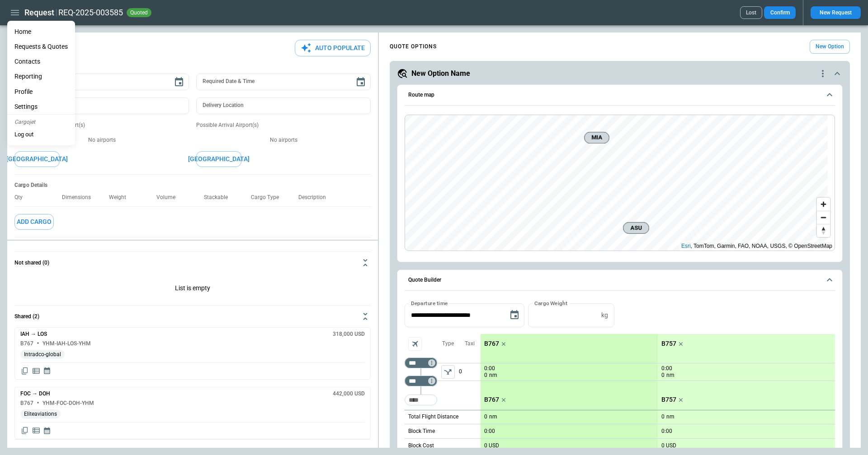 The height and width of the screenshot is (455, 868). What do you see at coordinates (41, 31) in the screenshot?
I see `a: Home` at bounding box center [41, 31].